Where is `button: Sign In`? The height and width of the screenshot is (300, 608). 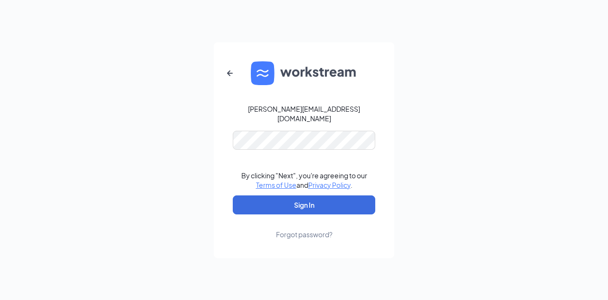 button: Sign In is located at coordinates (304, 205).